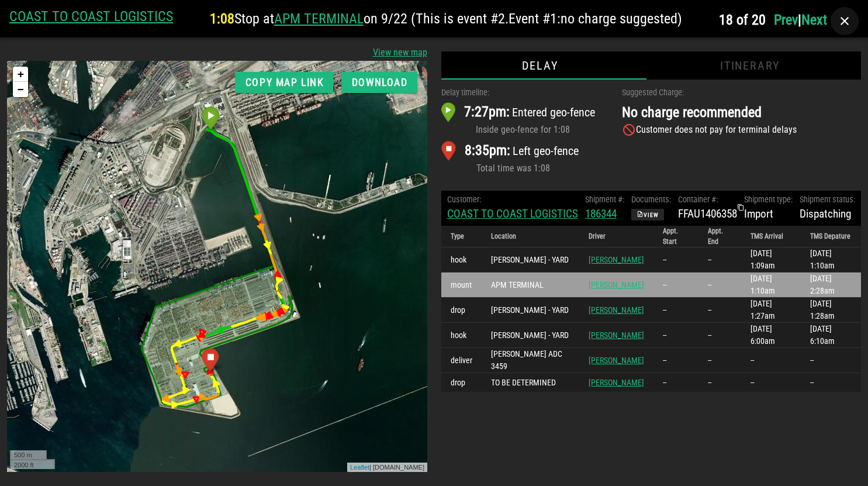 This screenshot has height=486, width=868. Describe the element at coordinates (593, 19) in the screenshot. I see `span: Event #1: no charge suggested` at that location.